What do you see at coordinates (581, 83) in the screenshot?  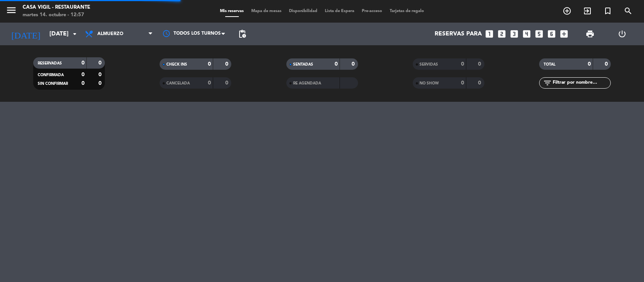 I see `input: Filtrar por nombre...` at bounding box center [581, 83].